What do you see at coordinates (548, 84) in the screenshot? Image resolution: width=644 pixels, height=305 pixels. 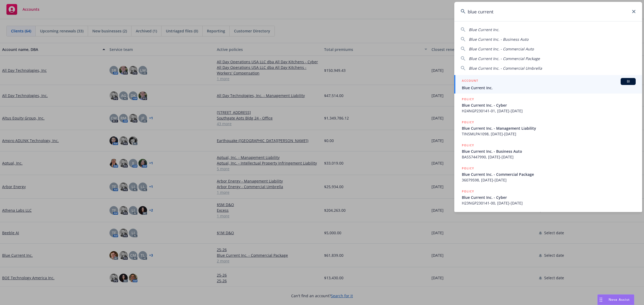 I see `a: ACCOUNTBIBlue Current Inc.` at bounding box center [548, 84].